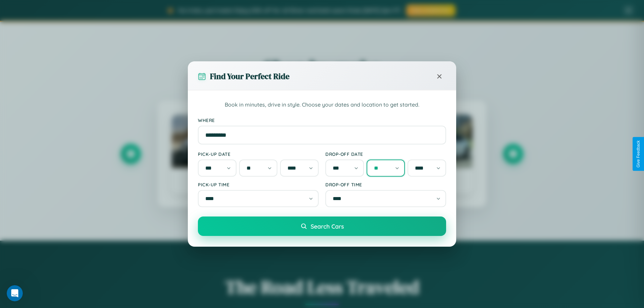  I want to click on label: Pick-up Time, so click(258, 185).